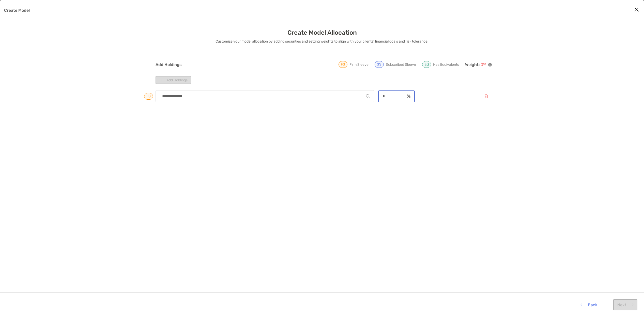 Image resolution: width=644 pixels, height=317 pixels. What do you see at coordinates (359, 64) in the screenshot?
I see `p: Firm Sleeve` at bounding box center [359, 64].